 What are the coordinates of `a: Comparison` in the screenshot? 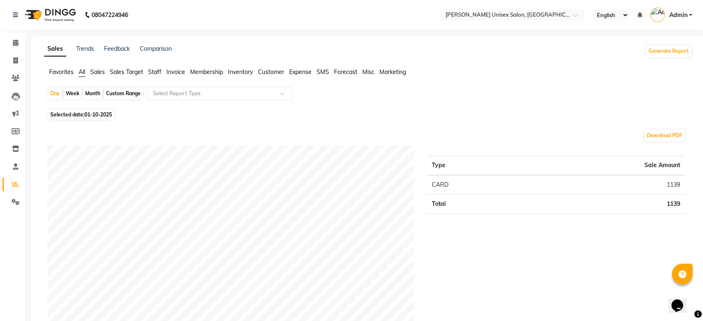 It's located at (156, 49).